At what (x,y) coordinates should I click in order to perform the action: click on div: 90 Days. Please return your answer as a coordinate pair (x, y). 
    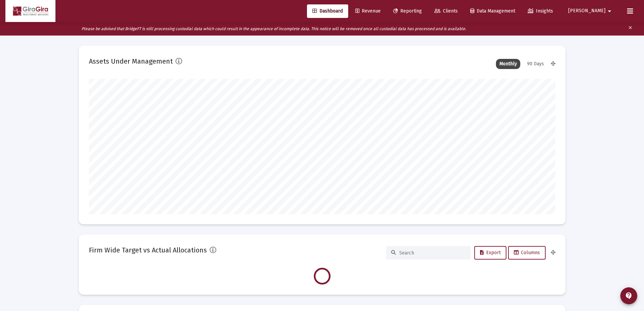
    Looking at the image, I should click on (535, 64).